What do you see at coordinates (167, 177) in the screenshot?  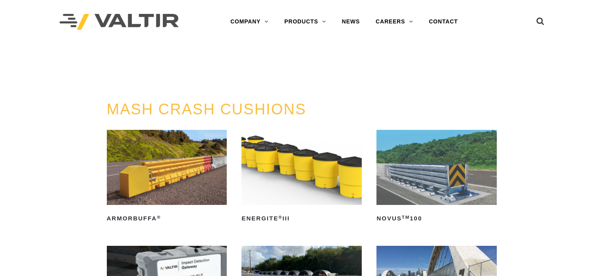 I see `a: ArmorBuffa®` at bounding box center [167, 177].